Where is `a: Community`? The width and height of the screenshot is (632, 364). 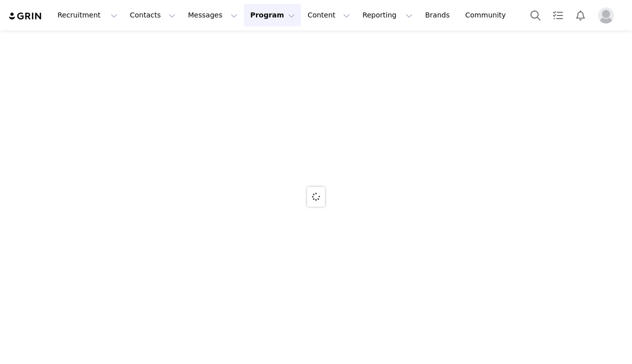 a: Community is located at coordinates (488, 15).